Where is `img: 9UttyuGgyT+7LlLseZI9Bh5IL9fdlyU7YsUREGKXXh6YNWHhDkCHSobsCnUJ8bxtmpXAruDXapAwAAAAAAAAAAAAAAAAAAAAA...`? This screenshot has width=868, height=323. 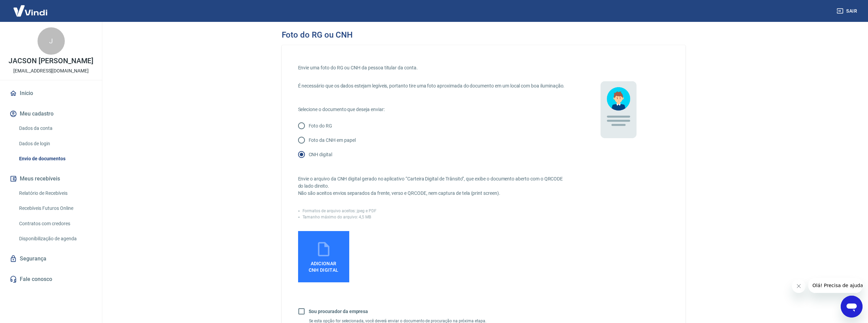
img: 9UttyuGgyT+7LlLseZI9Bh5IL9fdlyU7YsUREGKXXh6YNWHhDkCHSobsCnUJ8bxtmpXAruDXapAwAAAAAAAAAAAAAAAAAAAAA... is located at coordinates (618, 112).